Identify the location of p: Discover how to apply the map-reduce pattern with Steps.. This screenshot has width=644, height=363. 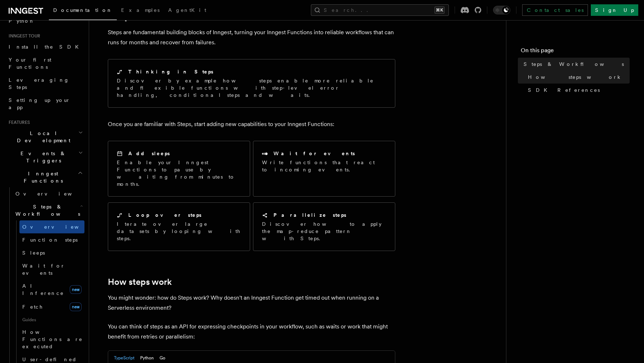
(324, 231).